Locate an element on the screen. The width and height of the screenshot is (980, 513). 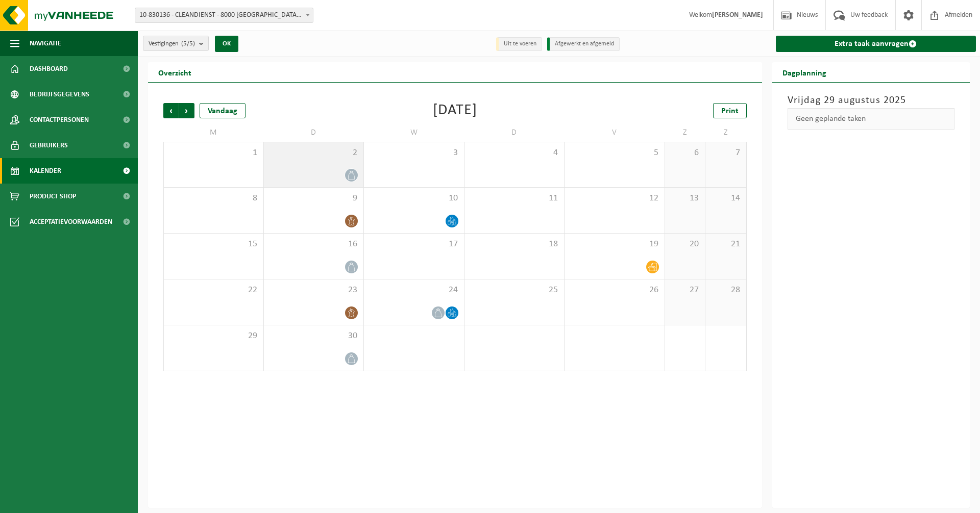
span: 12 is located at coordinates (615, 198).